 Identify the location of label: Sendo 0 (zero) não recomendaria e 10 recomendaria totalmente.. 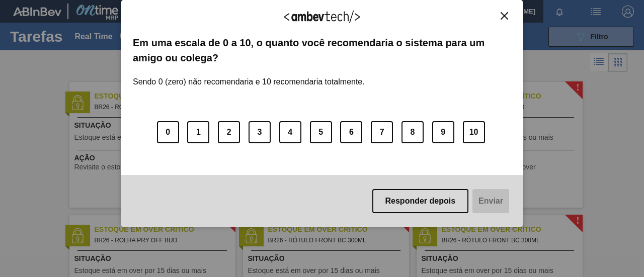
(249, 76).